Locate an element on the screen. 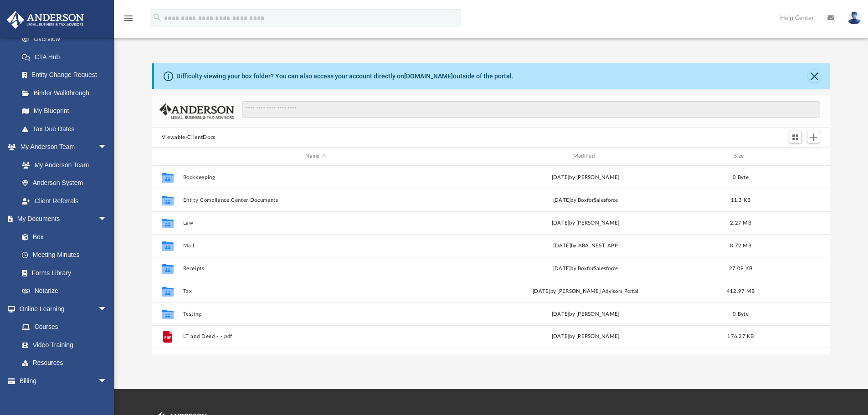 This screenshot has width=868, height=415. button: Receipts is located at coordinates (315, 269).